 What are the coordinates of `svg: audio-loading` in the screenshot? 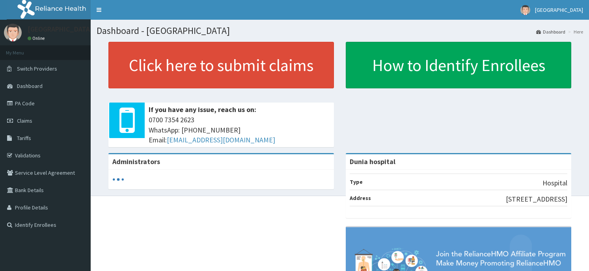 It's located at (118, 179).